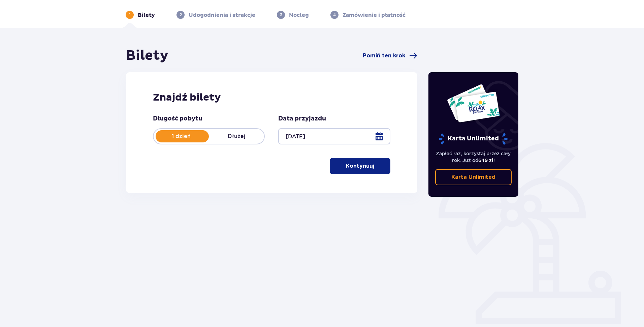 The width and height of the screenshot is (644, 327). What do you see at coordinates (146, 15) in the screenshot?
I see `p: Bilety` at bounding box center [146, 15].